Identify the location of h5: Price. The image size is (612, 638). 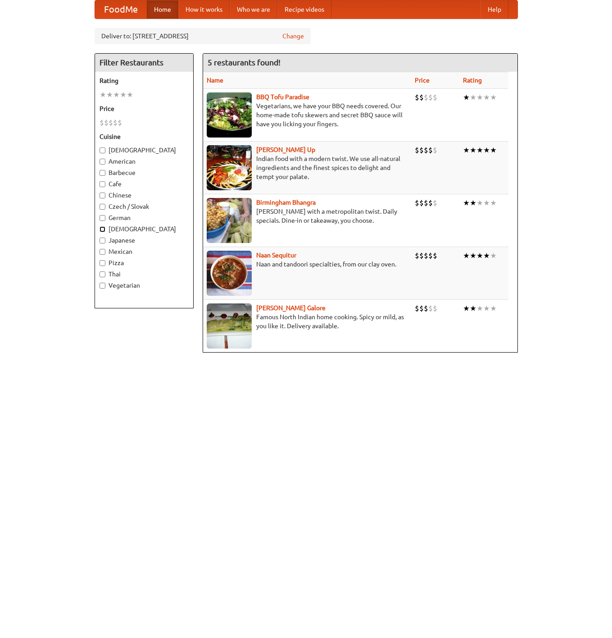
(144, 109).